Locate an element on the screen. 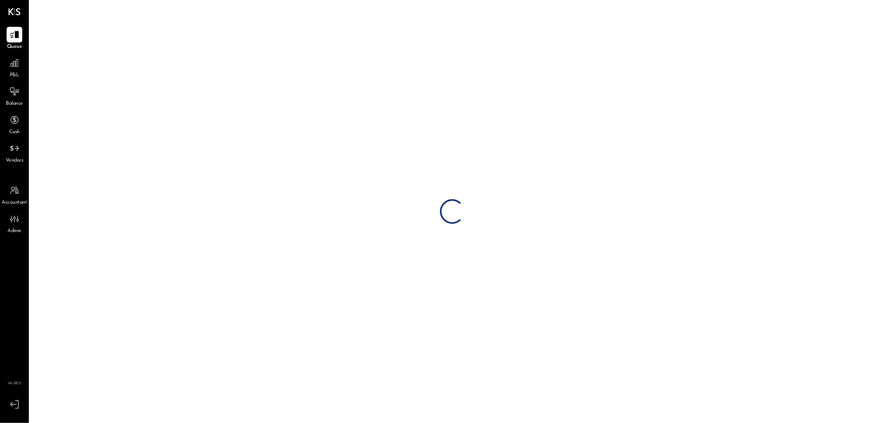 The width and height of the screenshot is (875, 423). a: P&L is located at coordinates (14, 67).